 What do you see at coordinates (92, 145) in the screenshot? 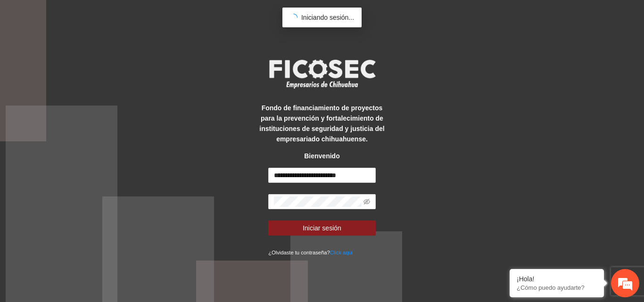
I see `span: Estamos en línea.` at bounding box center [92, 145].